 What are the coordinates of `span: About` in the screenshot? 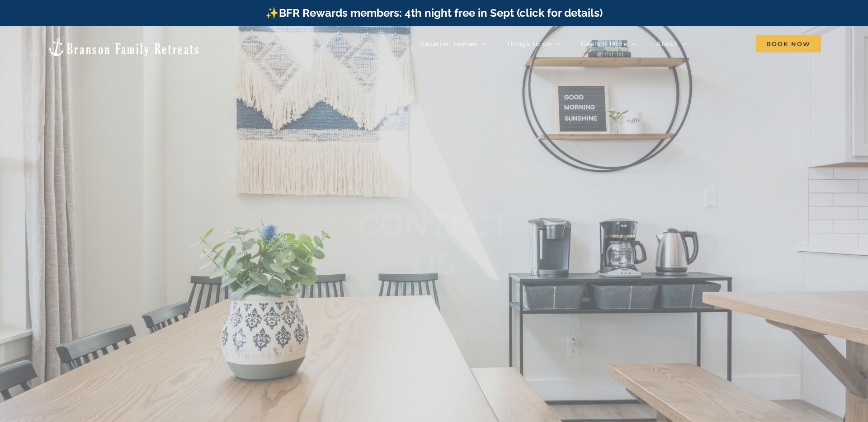 It's located at (667, 44).